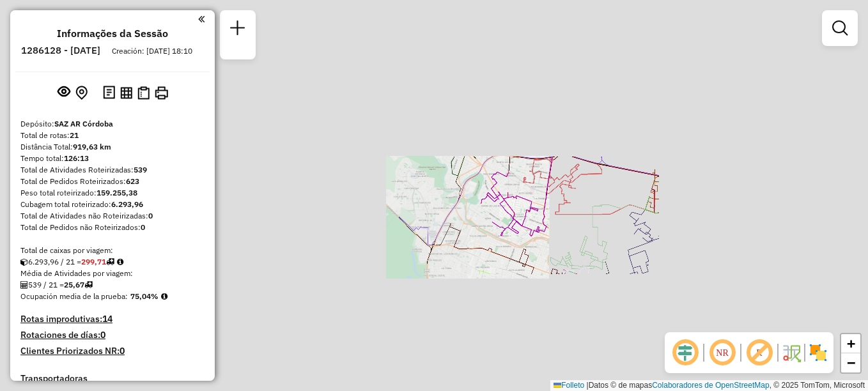 The image size is (868, 391). What do you see at coordinates (112, 193) in the screenshot?
I see `div: Peso total roteirizado:` at bounding box center [112, 193].